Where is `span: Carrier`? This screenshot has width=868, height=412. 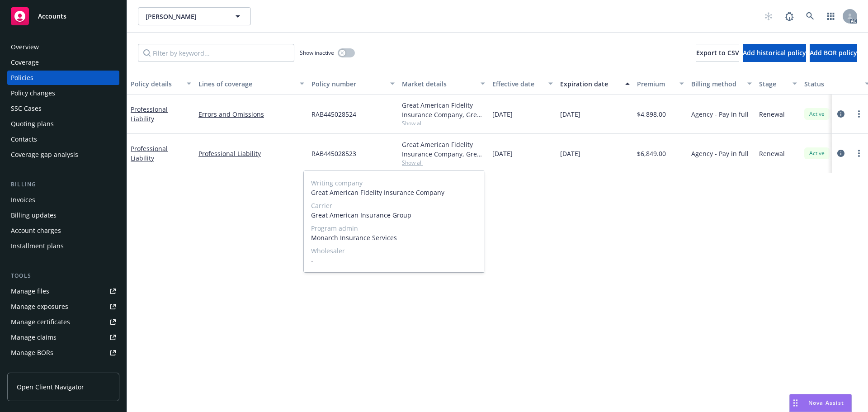 span: Carrier is located at coordinates (394, 205).